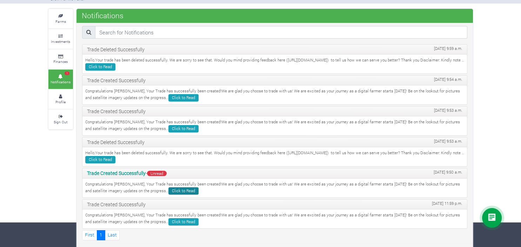  I want to click on a: Profile, so click(61, 99).